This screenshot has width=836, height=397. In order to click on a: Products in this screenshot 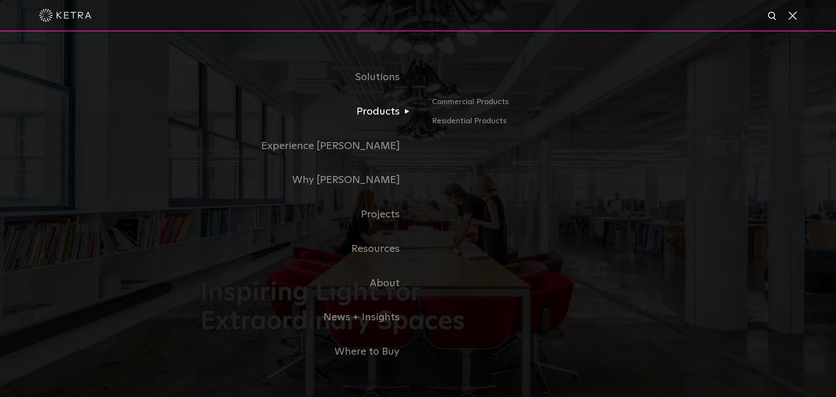, I will do `click(309, 112)`.